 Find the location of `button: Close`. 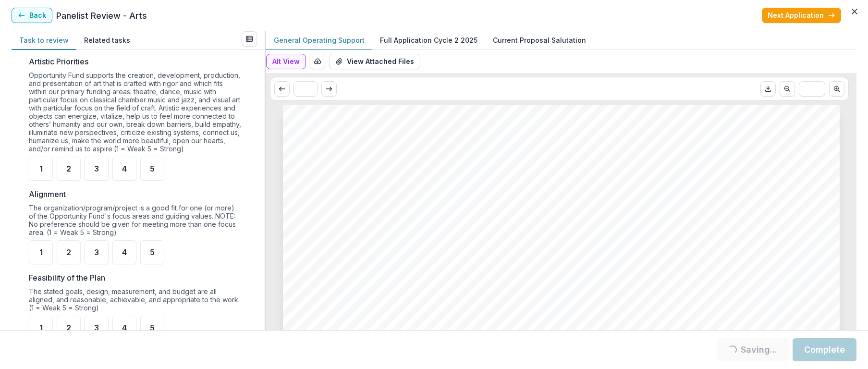

button: Close is located at coordinates (855, 12).